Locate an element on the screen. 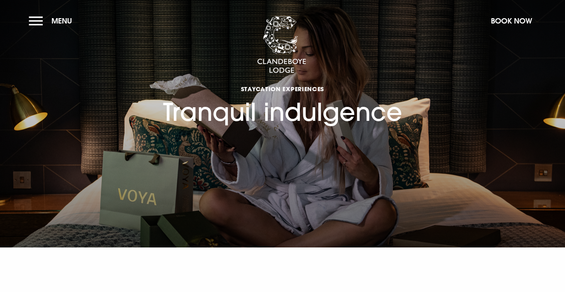 This screenshot has height=292, width=565. span: Menu is located at coordinates (62, 21).